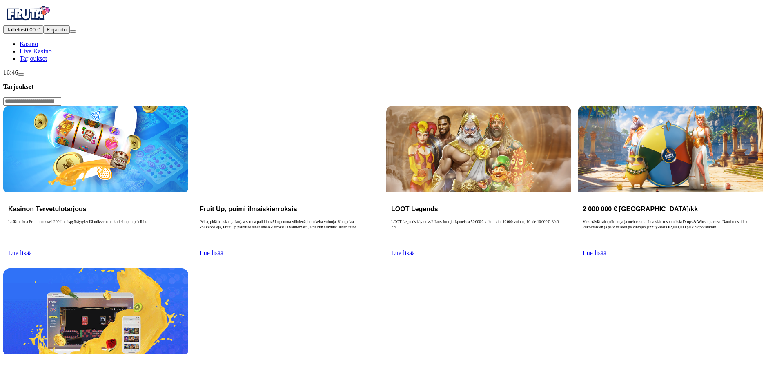 Image resolution: width=766 pixels, height=367 pixels. Describe the element at coordinates (670, 149) in the screenshot. I see `img: 2 000 000 € Palkintopotti/kk` at that location.